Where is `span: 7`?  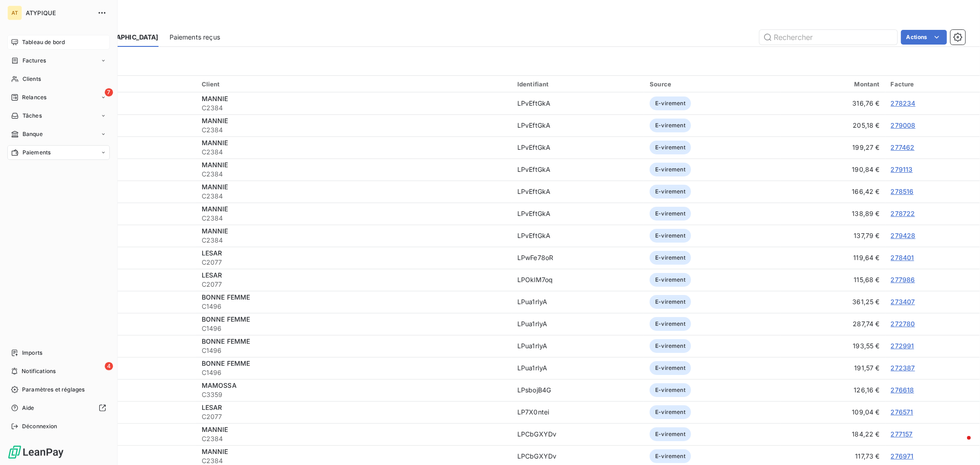
span: 7 is located at coordinates (109, 93).